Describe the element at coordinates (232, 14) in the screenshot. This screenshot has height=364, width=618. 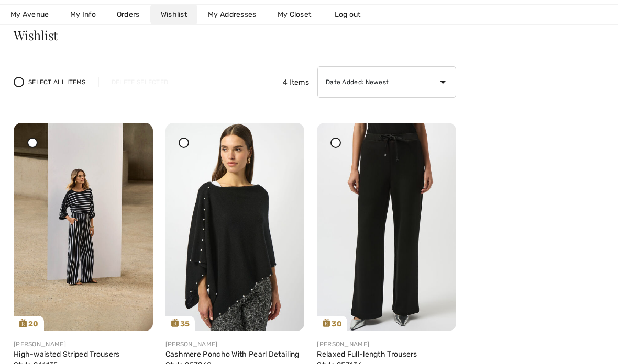
I see `a: My Addresses` at that location.